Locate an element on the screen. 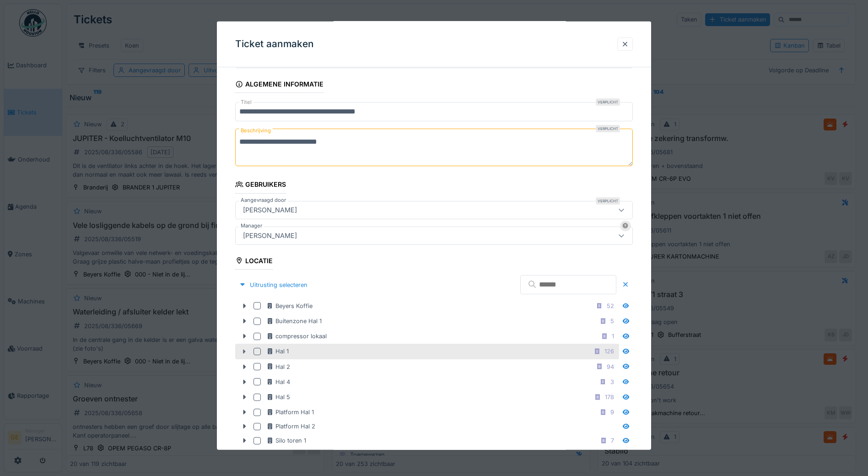 This screenshot has width=868, height=476. div: 7 is located at coordinates (612, 441).